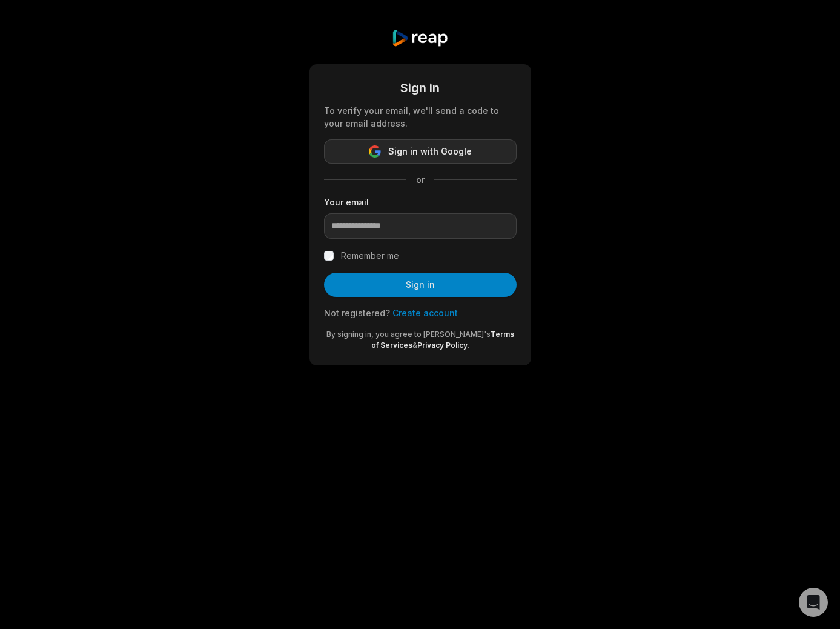 Image resolution: width=840 pixels, height=629 pixels. What do you see at coordinates (420, 117) in the screenshot?
I see `div: To verify your email, we'll send a code to your email address.` at bounding box center [420, 117].